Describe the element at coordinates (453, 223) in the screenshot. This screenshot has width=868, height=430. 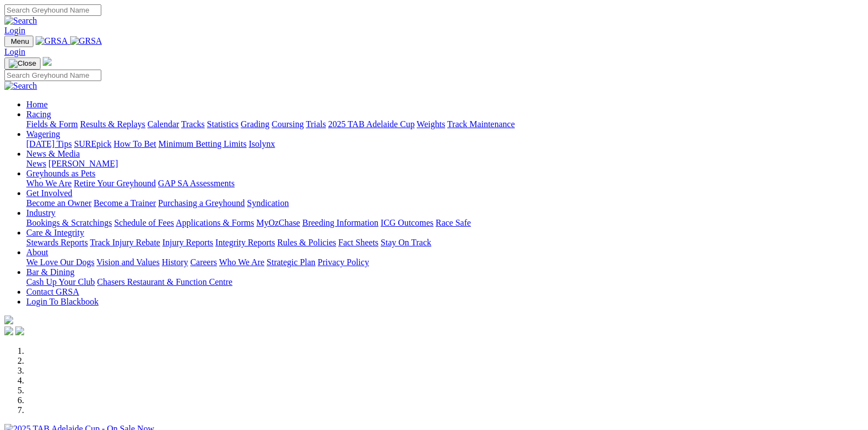
I see `a: Race Safe` at that location.